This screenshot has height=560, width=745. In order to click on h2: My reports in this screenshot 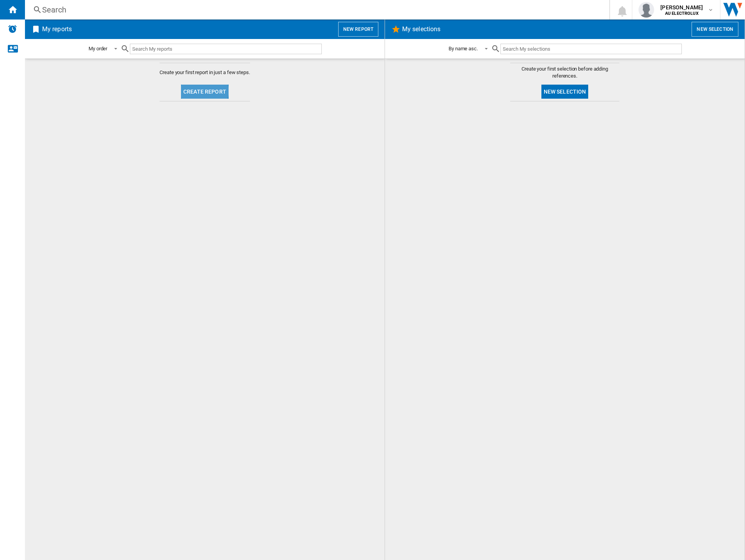, I will do `click(57, 29)`.